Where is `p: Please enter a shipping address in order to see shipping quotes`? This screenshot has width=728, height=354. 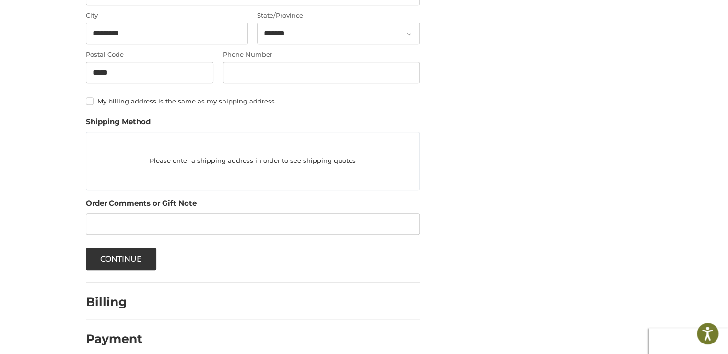
p: Please enter a shipping address in order to see shipping quotes is located at coordinates (253, 161).